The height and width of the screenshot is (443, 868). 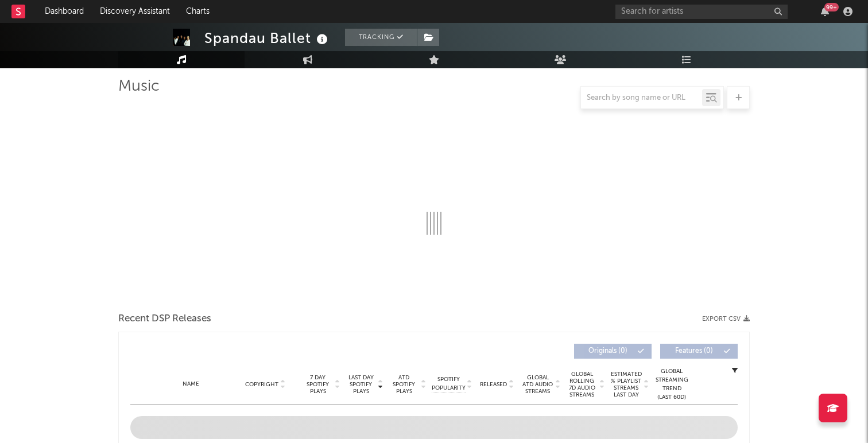 I want to click on span: Originals ( 0 ), so click(x=607, y=351).